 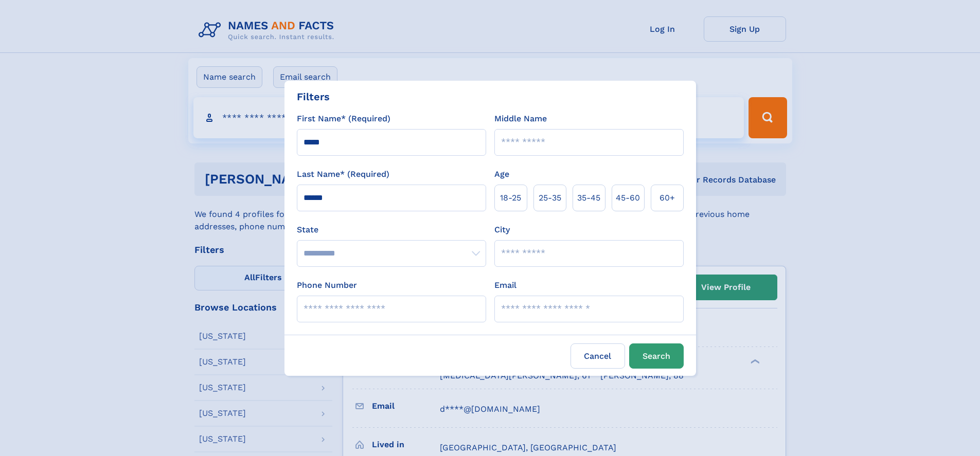 What do you see at coordinates (667, 198) in the screenshot?
I see `span: 60+` at bounding box center [667, 198].